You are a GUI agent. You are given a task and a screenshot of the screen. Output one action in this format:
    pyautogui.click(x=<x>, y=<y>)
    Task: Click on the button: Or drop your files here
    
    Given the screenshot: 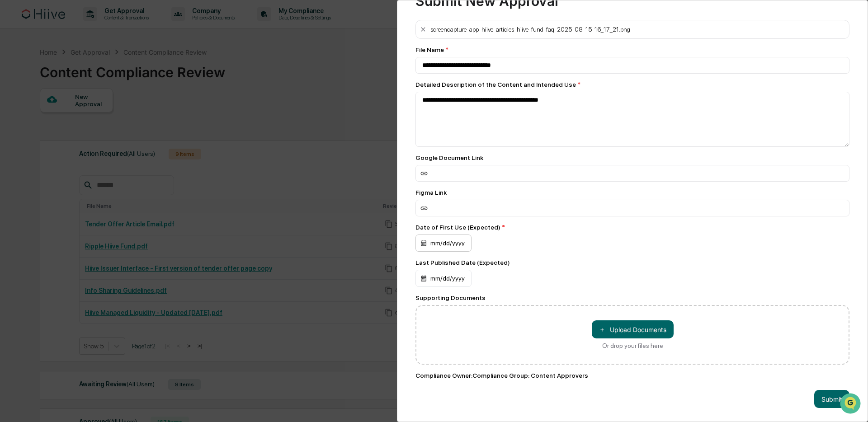 What is the action you would take?
    pyautogui.click(x=632, y=330)
    